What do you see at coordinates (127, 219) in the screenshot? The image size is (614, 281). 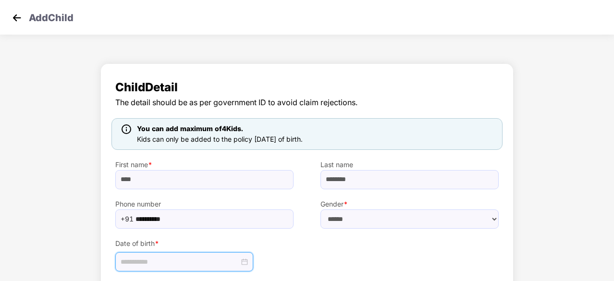 I see `span: +91` at bounding box center [127, 219].